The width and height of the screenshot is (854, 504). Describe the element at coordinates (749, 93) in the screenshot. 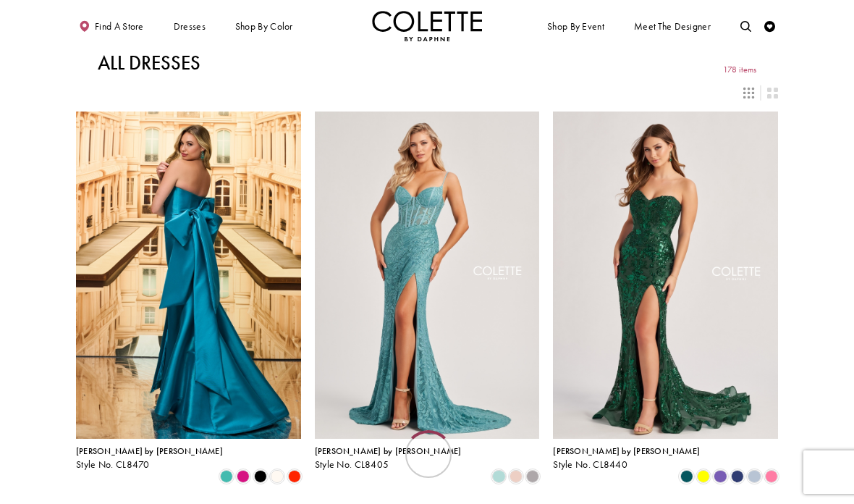

I see `span: Switch layout to 3 columns` at that location.